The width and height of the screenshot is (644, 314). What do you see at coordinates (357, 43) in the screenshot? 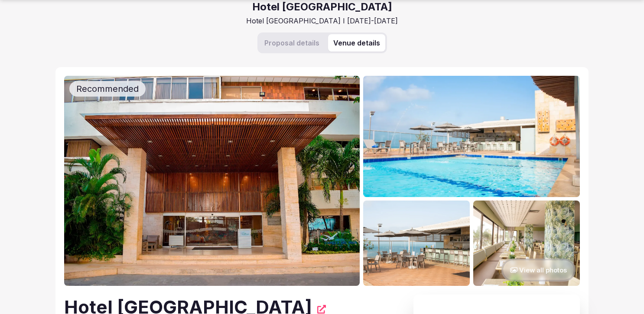
I see `button: Venue details` at bounding box center [357, 43].